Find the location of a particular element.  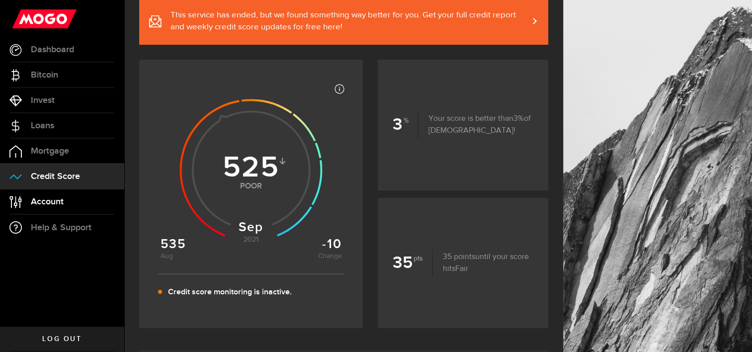

span: 35 points is located at coordinates (459, 257).